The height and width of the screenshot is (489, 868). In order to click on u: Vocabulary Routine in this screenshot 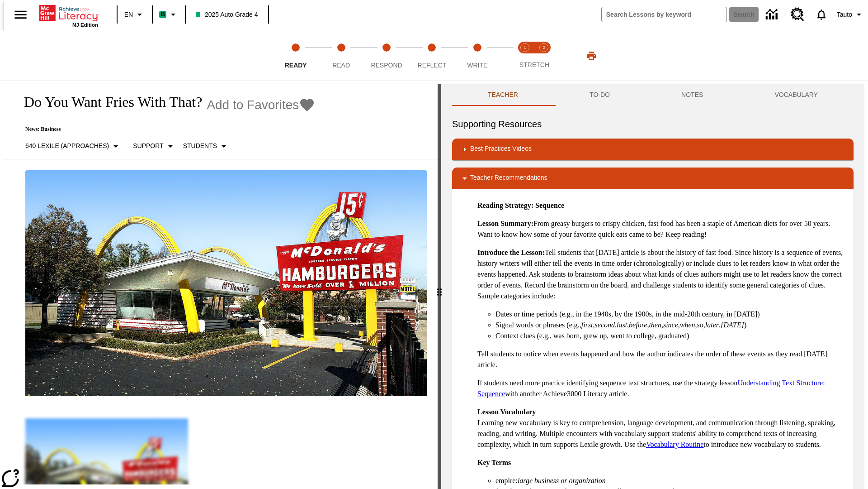, I will do `click(675, 444)`.